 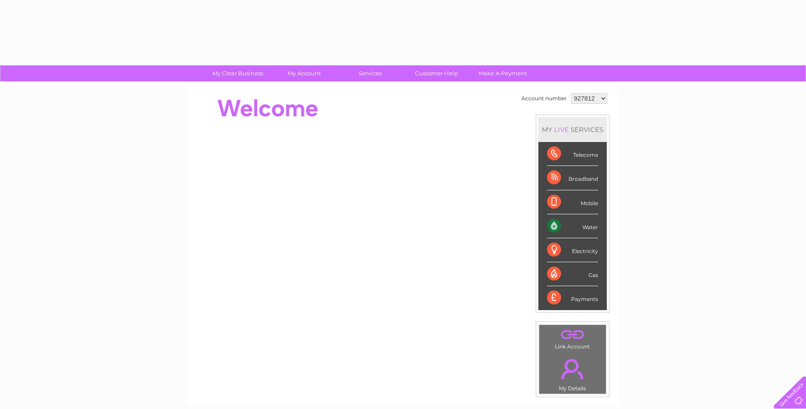 What do you see at coordinates (572, 226) in the screenshot?
I see `div: Water` at bounding box center [572, 226].